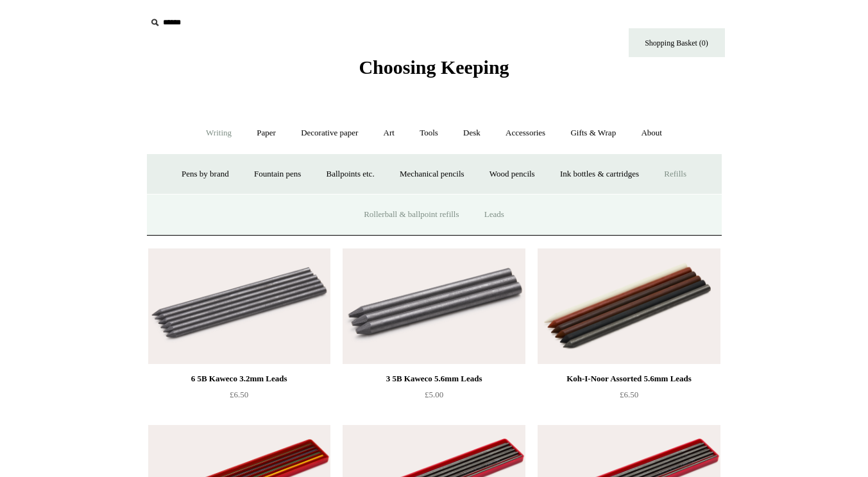 This screenshot has height=477, width=868. Describe the element at coordinates (434, 394) in the screenshot. I see `span: £5.00` at that location.